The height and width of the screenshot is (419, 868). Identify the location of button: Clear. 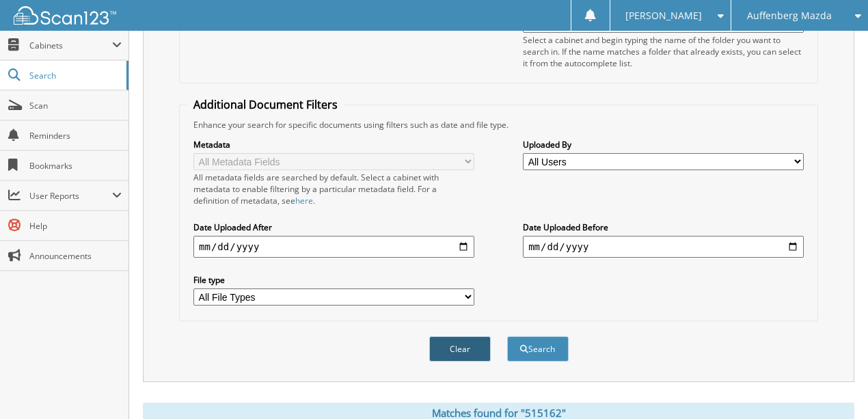
(460, 348).